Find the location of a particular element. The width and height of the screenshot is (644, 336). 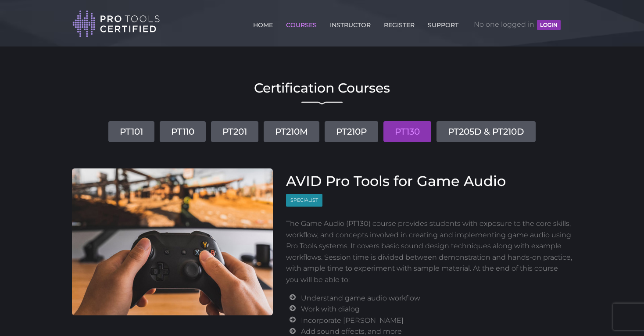

a: INSTRUCTOR is located at coordinates (350, 23).